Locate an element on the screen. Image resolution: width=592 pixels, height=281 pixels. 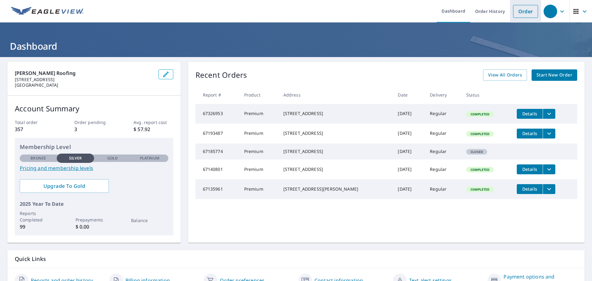
td: 67326953 is located at coordinates (217, 114).